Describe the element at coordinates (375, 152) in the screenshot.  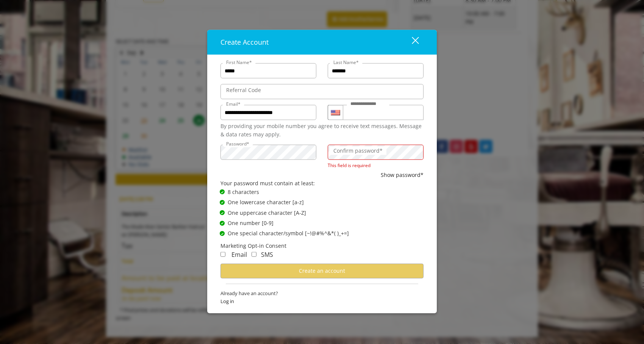
I see `input: ConfirmPassword` at that location.